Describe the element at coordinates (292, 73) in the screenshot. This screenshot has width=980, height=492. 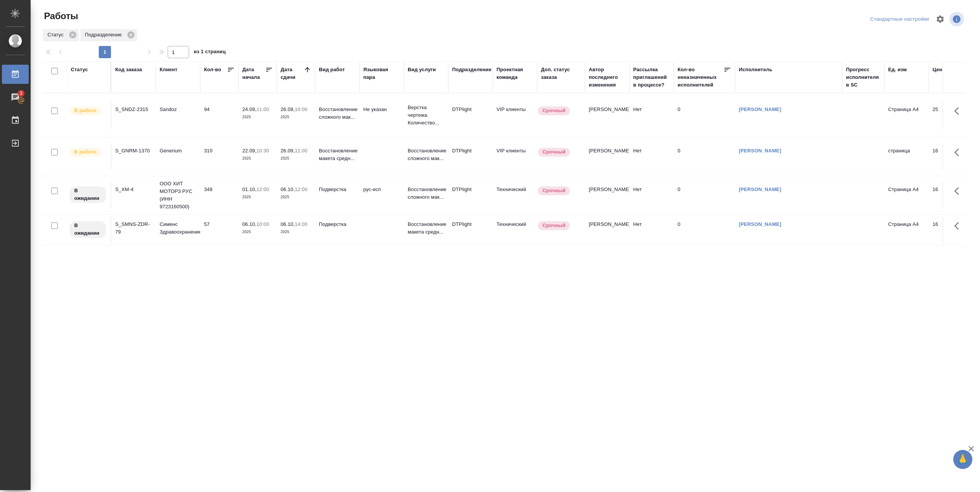
I see `div: Дата сдачи` at that location.